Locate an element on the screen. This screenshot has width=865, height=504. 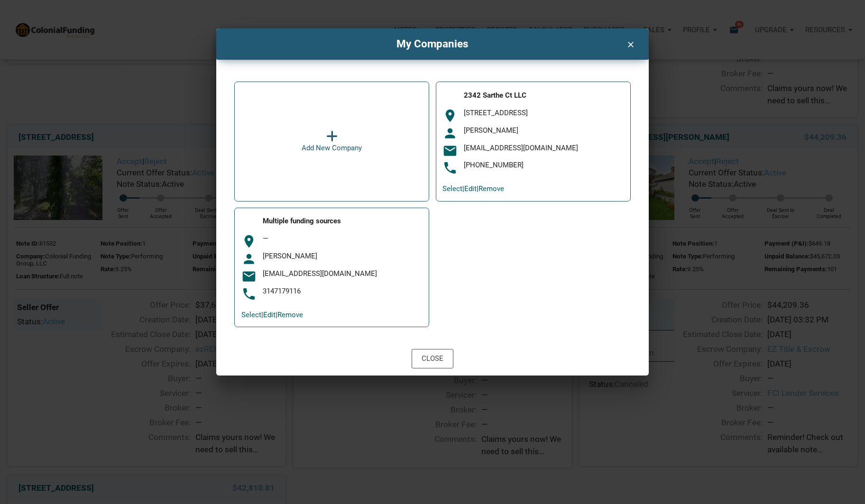
div: Close is located at coordinates (432, 358).